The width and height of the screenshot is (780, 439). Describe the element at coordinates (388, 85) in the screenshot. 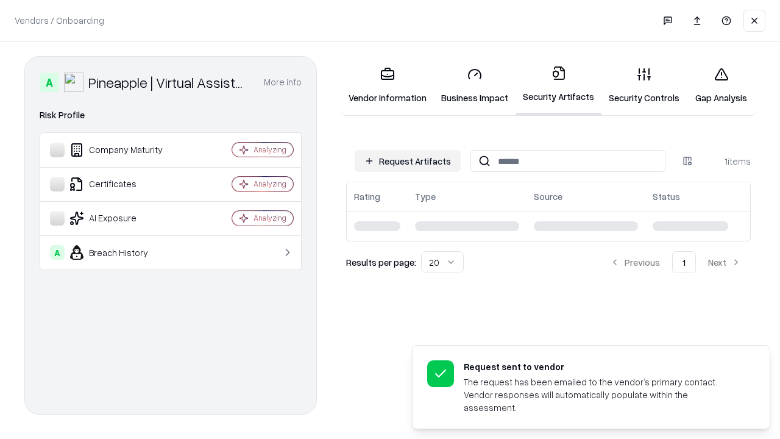

I see `a: Vendor Information` at that location.